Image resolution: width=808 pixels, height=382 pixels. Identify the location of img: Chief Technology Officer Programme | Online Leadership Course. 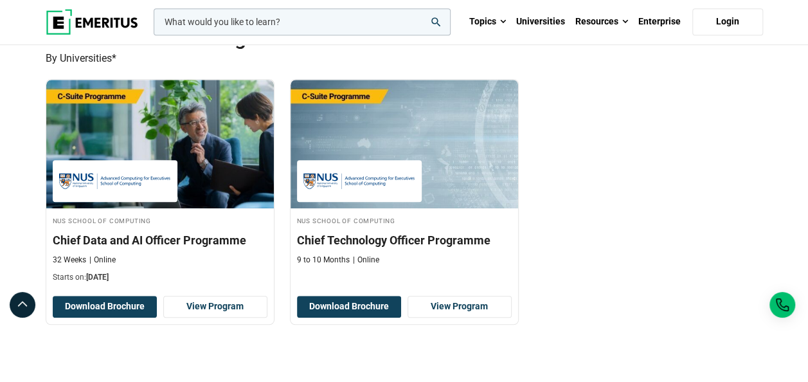
(404, 144).